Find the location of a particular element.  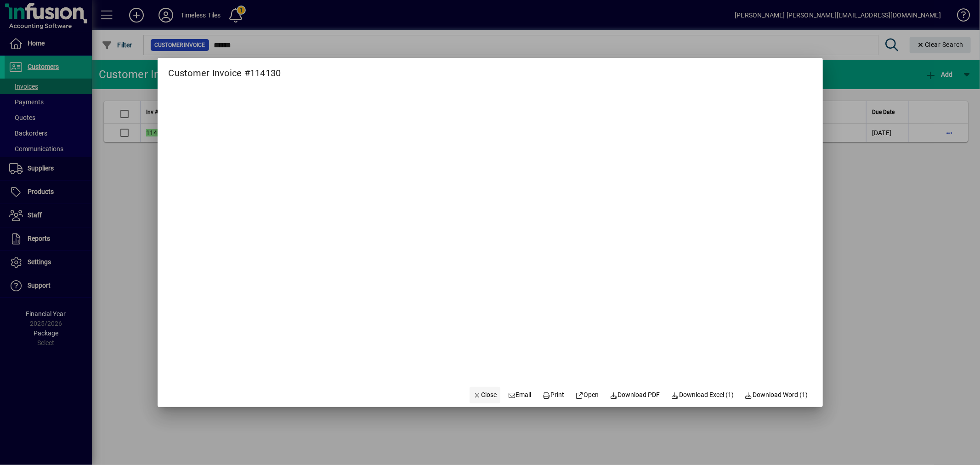

span: Download Word (1) is located at coordinates (776, 395).